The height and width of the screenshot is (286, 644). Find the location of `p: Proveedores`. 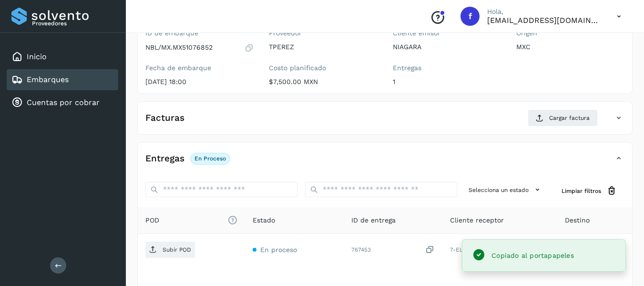

p: Proveedores is located at coordinates (73, 24).